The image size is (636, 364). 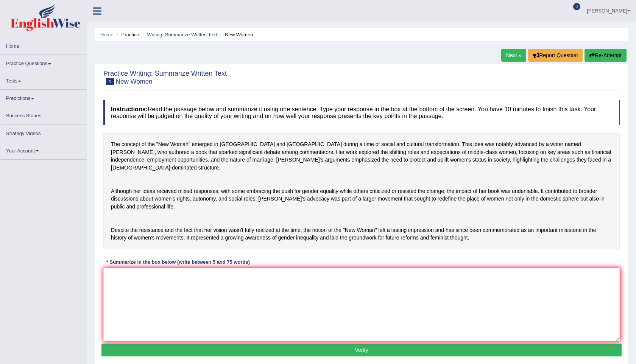 I want to click on h4: Read the passage below and summarize it using one sentence. Type your response in the box at the ..., so click(x=362, y=113).